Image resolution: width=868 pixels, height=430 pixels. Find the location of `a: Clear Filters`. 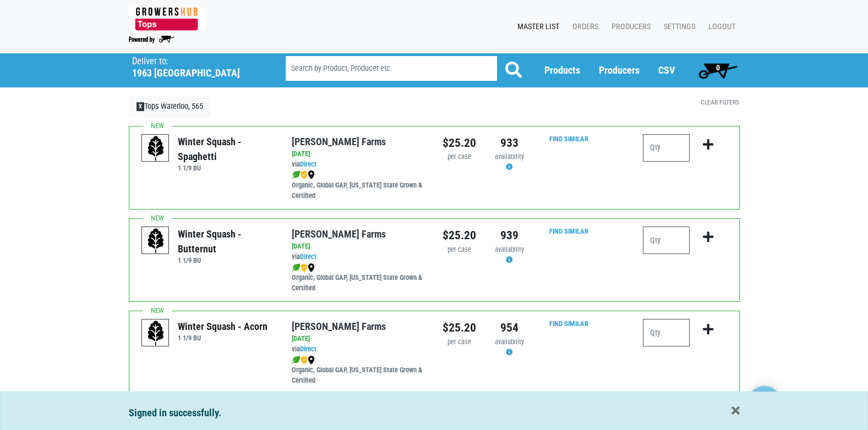

a: Clear Filters is located at coordinates (720, 102).